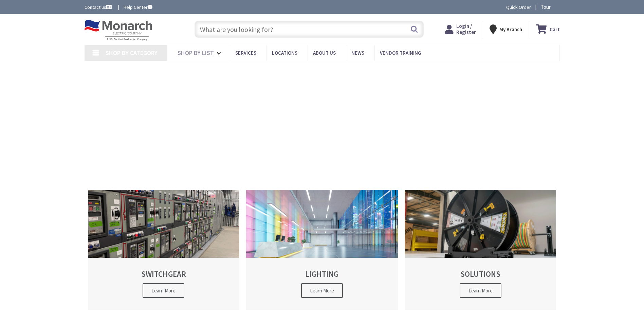 The height and width of the screenshot is (324, 644). I want to click on strong: Cart, so click(555, 29).